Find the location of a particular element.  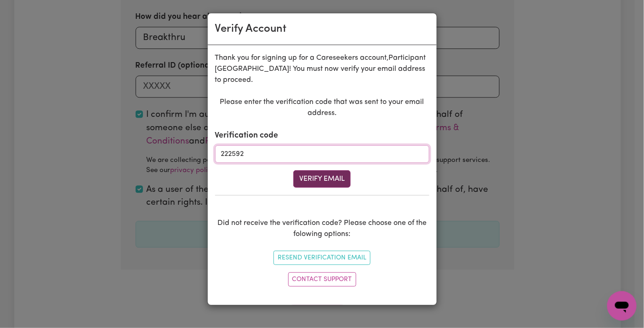

label: Verification code is located at coordinates (247, 136).